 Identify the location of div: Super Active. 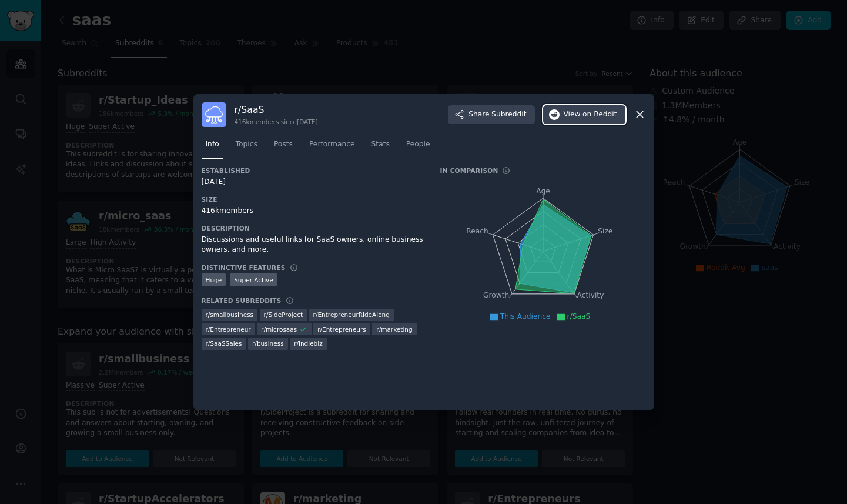
(253, 280).